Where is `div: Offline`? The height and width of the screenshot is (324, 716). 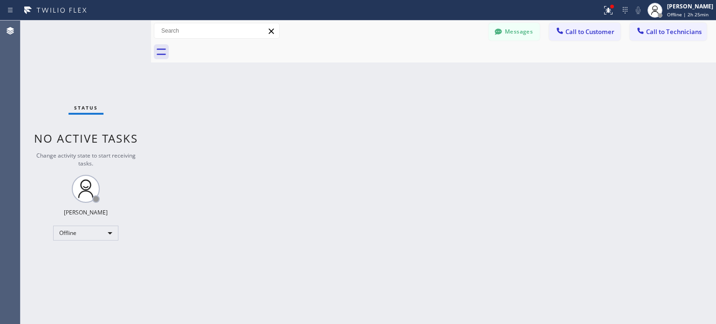
div: Offline is located at coordinates (86, 233).